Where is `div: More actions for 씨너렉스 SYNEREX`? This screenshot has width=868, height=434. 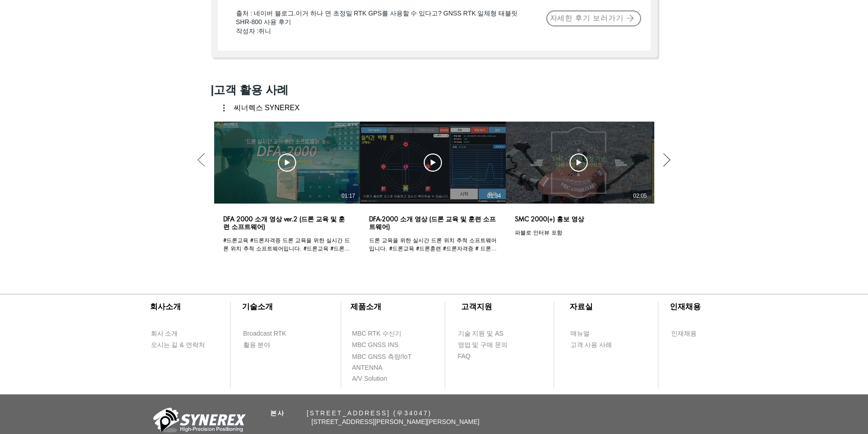
div: More actions for 씨너렉스 SYNEREX is located at coordinates (262, 108).